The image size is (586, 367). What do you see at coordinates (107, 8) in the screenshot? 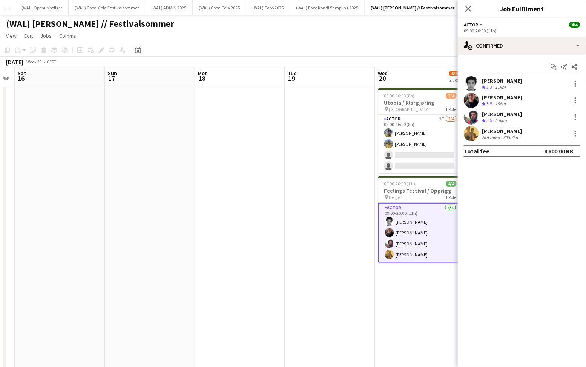
I see `button: (WAL) Coca-Cola Festivalsommer` at bounding box center [107, 8].